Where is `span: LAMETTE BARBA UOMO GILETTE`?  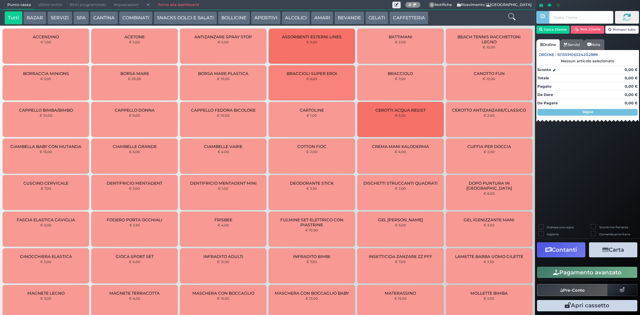 span: LAMETTE BARBA UOMO GILETTE is located at coordinates (489, 256).